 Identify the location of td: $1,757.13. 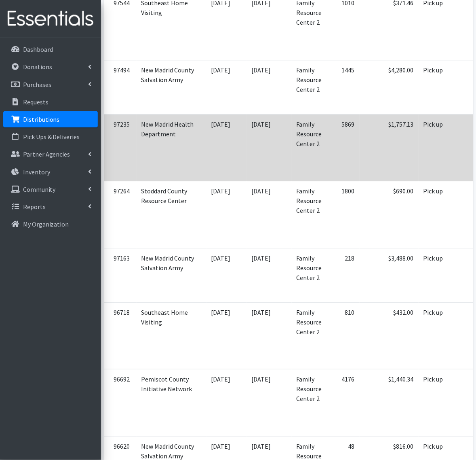
(389, 147).